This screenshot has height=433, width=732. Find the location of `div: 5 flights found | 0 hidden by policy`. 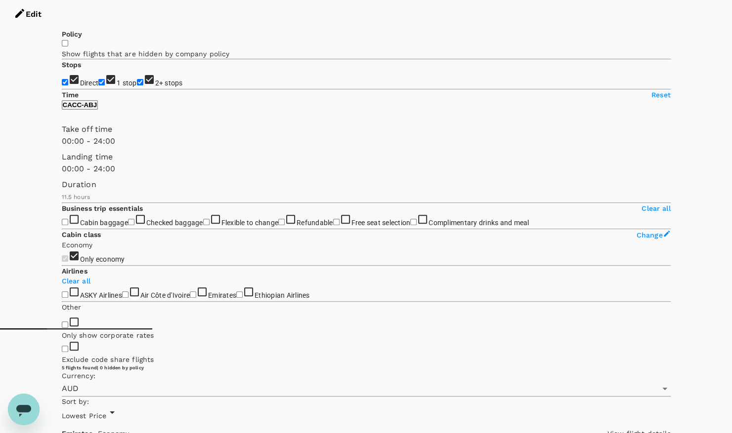

div: 5 flights found | 0 hidden by policy is located at coordinates (366, 368).